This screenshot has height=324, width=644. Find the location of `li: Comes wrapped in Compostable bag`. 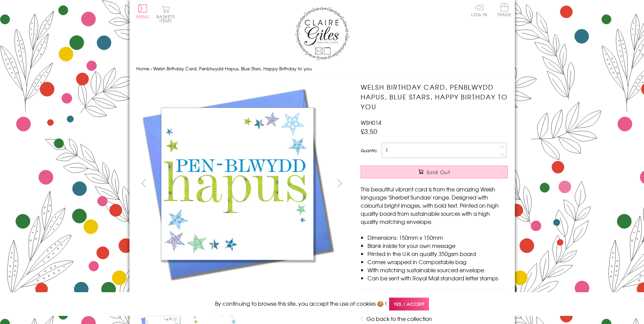

li: Comes wrapped in Compostable bag is located at coordinates (438, 262).